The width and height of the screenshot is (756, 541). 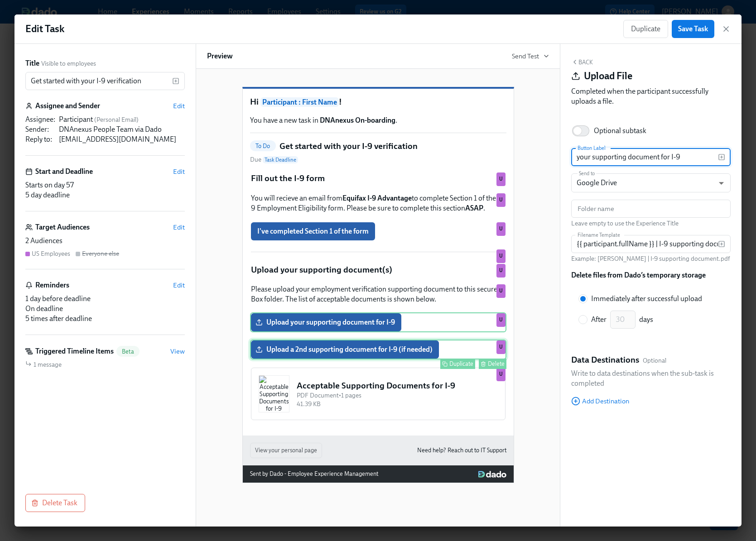 What do you see at coordinates (492, 475) in the screenshot?
I see `img: Dado` at bounding box center [492, 475].